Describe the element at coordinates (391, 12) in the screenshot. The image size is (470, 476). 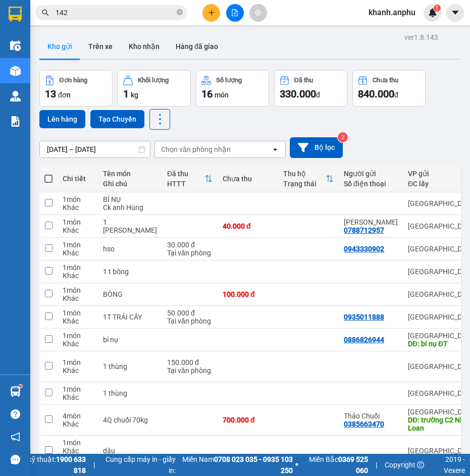
I see `span: khanh.anphu` at that location.